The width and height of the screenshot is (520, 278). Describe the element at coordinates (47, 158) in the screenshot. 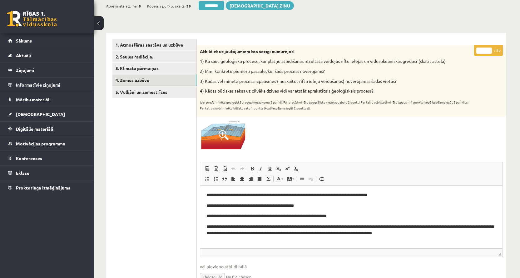

I see `a: Konferences` at that location.